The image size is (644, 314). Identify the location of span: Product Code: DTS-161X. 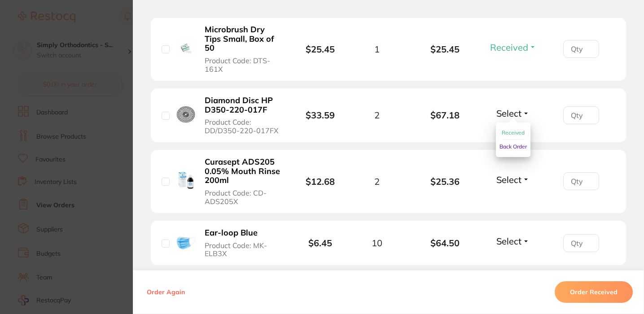
(243, 65).